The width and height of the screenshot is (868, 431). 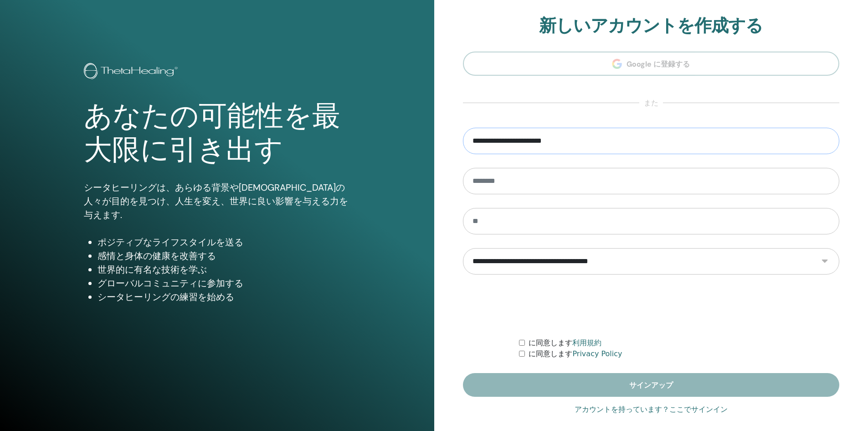 What do you see at coordinates (224, 283) in the screenshot?
I see `li: グローバルコミュニティに参加する` at bounding box center [224, 283].